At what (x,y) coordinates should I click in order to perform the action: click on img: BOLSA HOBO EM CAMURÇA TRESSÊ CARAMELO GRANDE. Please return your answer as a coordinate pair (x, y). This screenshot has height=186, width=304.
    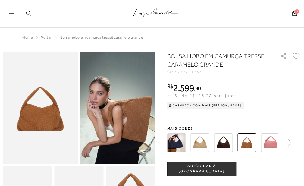
    Looking at the image, I should click on (247, 142).